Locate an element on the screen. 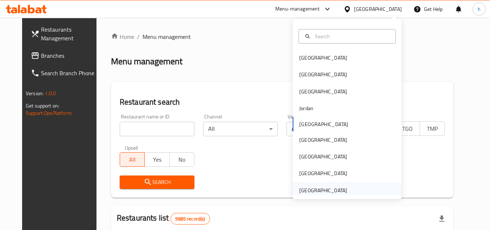 The height and width of the screenshot is (230, 490). span: Version: is located at coordinates (34, 93).